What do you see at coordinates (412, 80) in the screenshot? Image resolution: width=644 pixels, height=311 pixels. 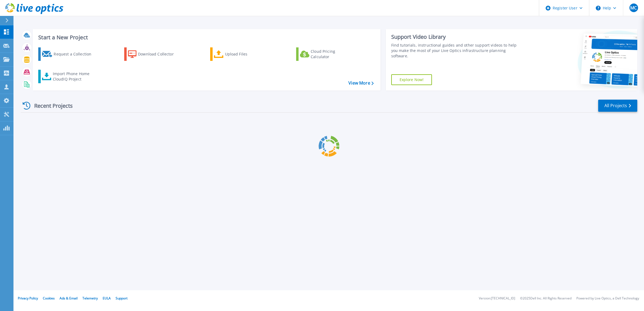 I see `a: Explore Now!` at bounding box center [412, 80].